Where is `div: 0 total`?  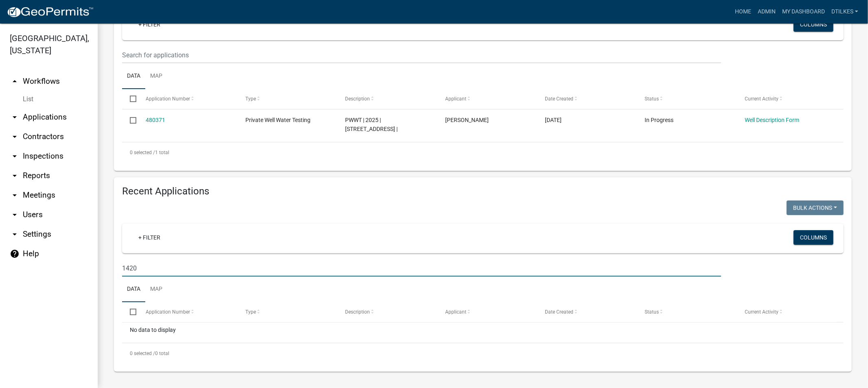
div: 0 total is located at coordinates (482, 353).